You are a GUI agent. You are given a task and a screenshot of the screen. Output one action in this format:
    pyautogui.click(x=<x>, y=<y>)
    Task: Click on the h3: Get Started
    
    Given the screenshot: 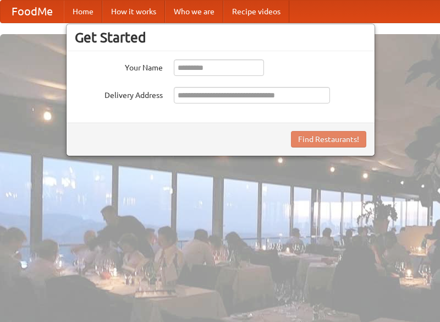 What is the action you would take?
    pyautogui.click(x=221, y=37)
    